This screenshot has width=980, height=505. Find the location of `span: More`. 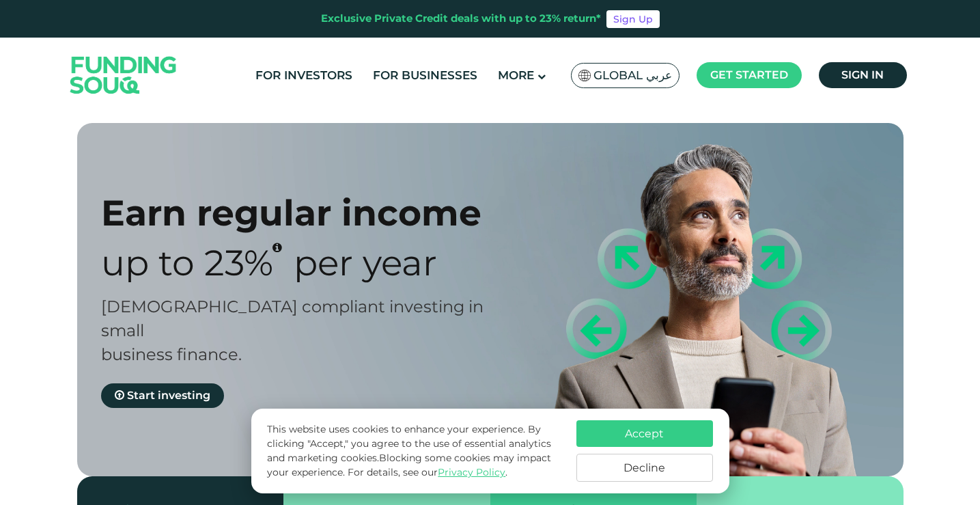

span: More is located at coordinates (516, 75).